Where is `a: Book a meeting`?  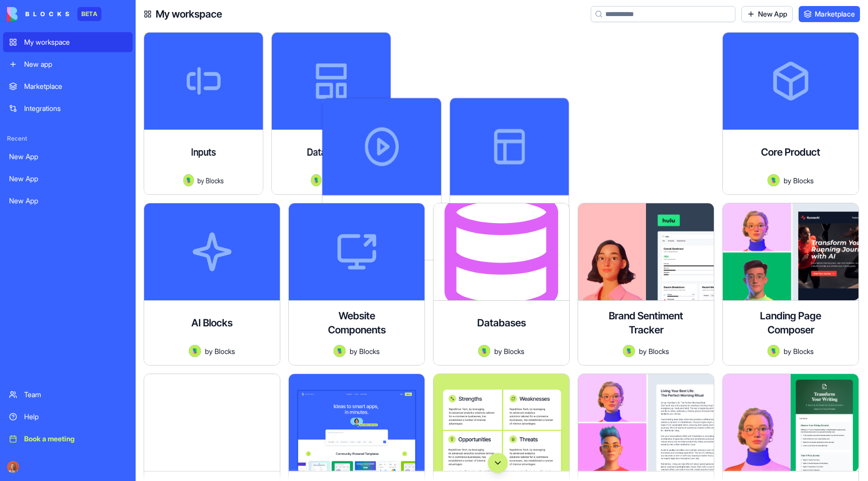 a: Book a meeting is located at coordinates (68, 438).